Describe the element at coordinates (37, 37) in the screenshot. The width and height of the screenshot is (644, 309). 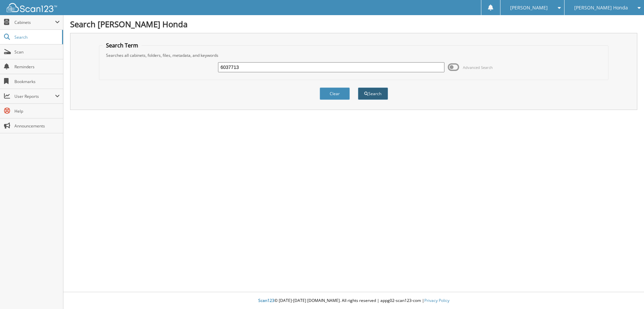
I see `span: Search` at that location.